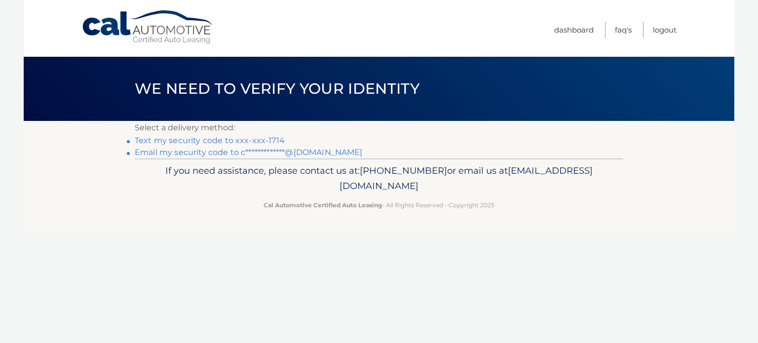 Image resolution: width=758 pixels, height=343 pixels. Describe the element at coordinates (379, 179) in the screenshot. I see `p: If you need assistance, please contact us at: or email us at` at that location.